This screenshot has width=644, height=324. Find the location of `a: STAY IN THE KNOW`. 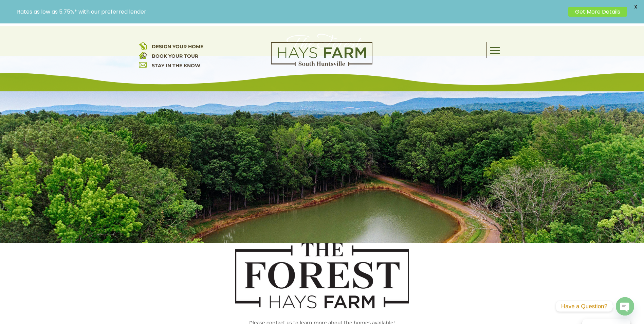

a: STAY IN THE KNOW is located at coordinates (176, 66).